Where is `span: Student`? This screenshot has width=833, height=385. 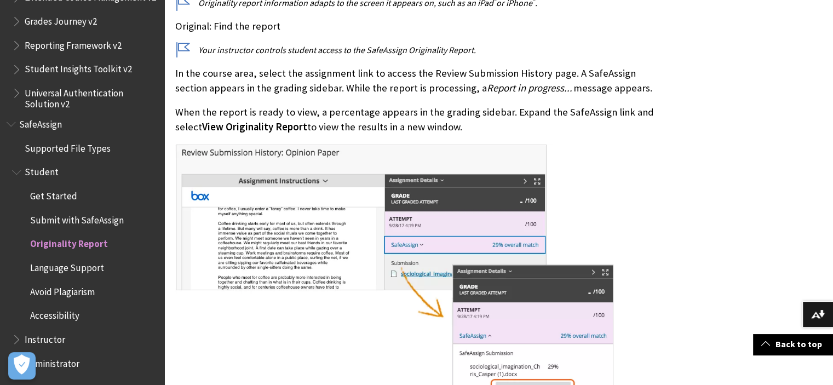 span: Student is located at coordinates (42, 170).